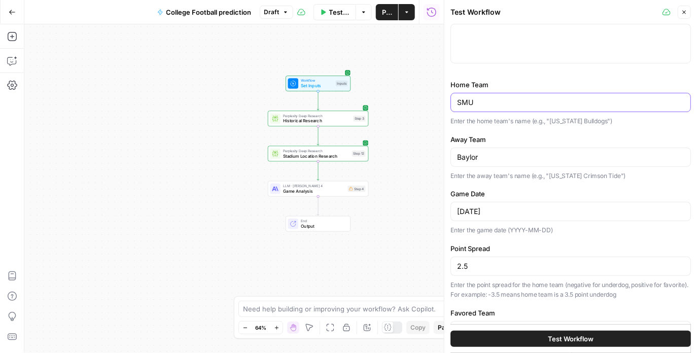 The image size is (697, 353). Describe the element at coordinates (359, 119) in the screenshot. I see `div: Step 3` at that location.